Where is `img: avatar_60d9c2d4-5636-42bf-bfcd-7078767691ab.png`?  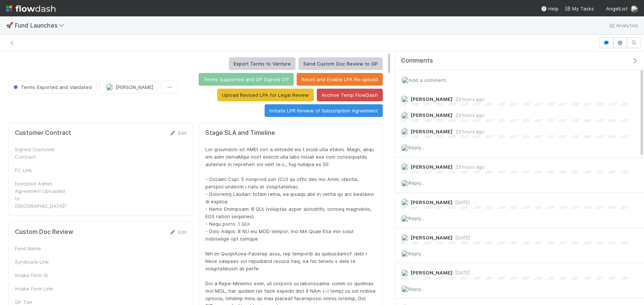 img: avatar_60d9c2d4-5636-42bf-bfcd-7078767691ab.png is located at coordinates (404, 203).